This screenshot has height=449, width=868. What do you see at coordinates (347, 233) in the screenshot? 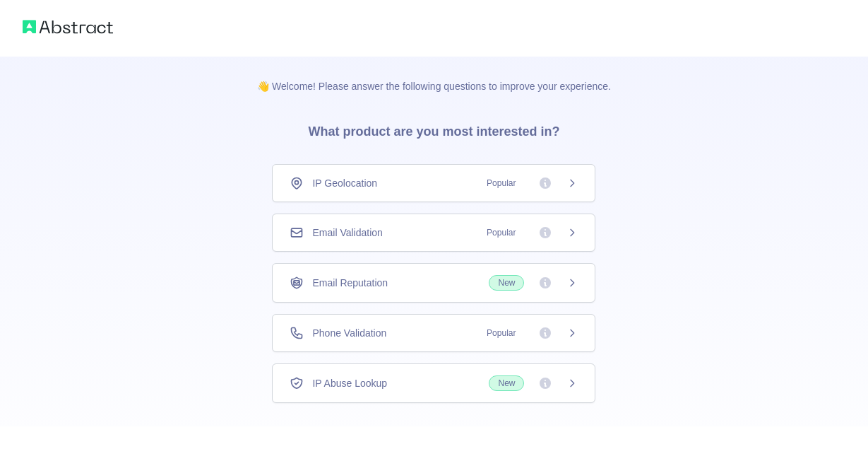
I see `span: Email Validation` at bounding box center [347, 233].